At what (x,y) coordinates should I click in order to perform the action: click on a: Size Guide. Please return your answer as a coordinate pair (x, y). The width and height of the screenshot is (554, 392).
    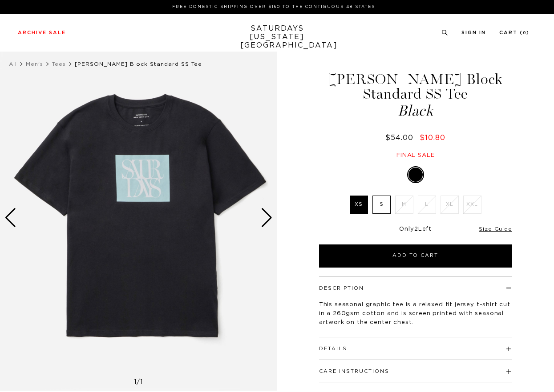
    Looking at the image, I should click on (496, 229).